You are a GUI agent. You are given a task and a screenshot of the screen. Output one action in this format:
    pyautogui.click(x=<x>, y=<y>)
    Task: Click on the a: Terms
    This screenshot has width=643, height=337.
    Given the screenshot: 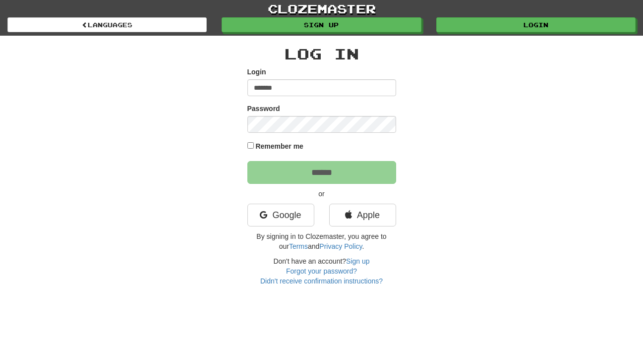 What is the action you would take?
    pyautogui.click(x=298, y=246)
    